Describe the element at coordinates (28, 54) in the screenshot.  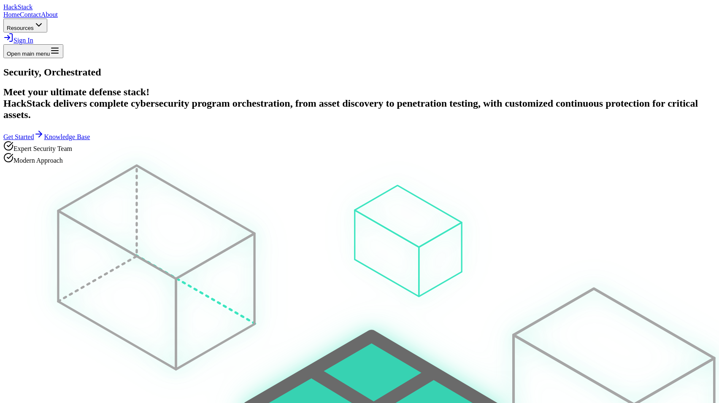
I see `span: Open main menu` at that location.